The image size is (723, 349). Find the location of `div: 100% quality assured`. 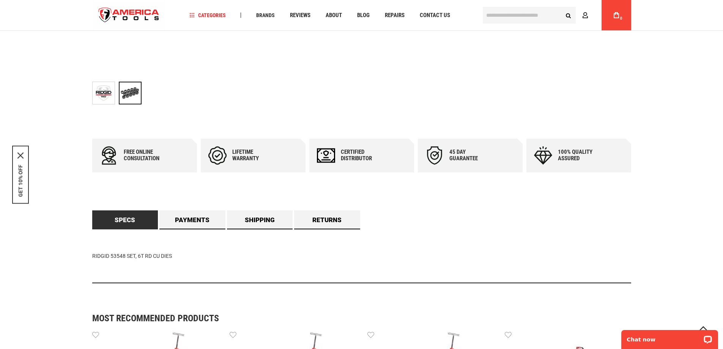

div: 100% quality assured is located at coordinates (580, 155).